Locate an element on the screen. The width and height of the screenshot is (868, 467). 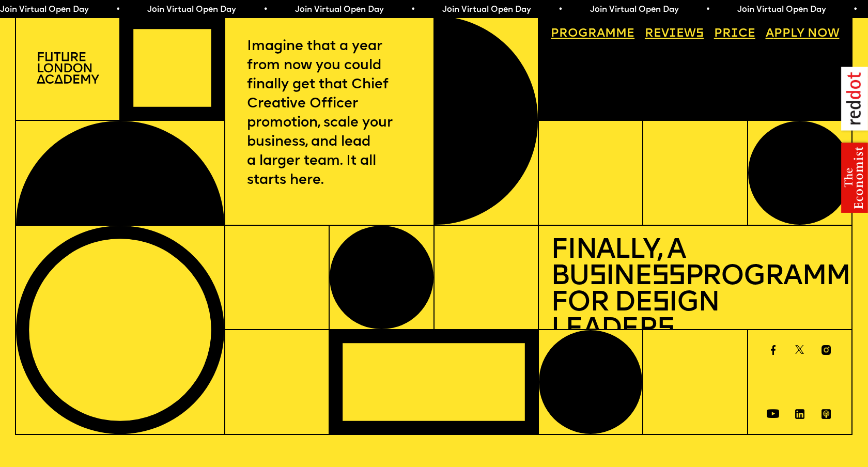
a: Price is located at coordinates (734, 34).